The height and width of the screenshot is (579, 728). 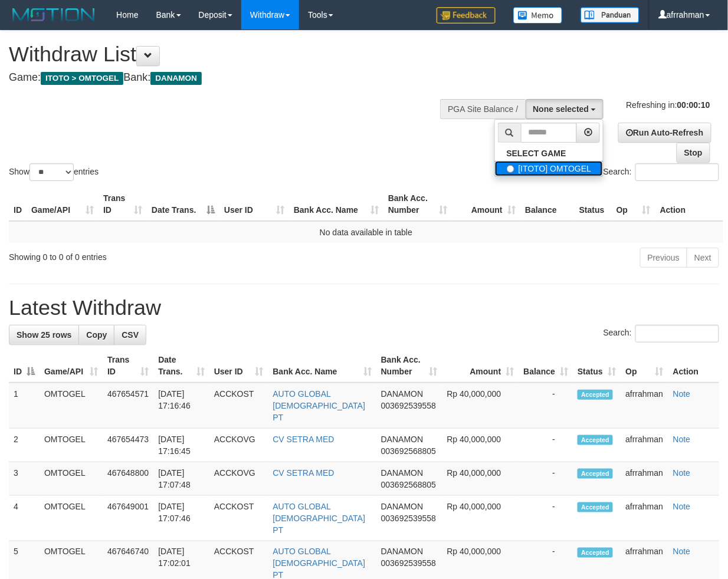 What do you see at coordinates (549, 153) in the screenshot?
I see `a: SELECT GAME` at bounding box center [549, 153].